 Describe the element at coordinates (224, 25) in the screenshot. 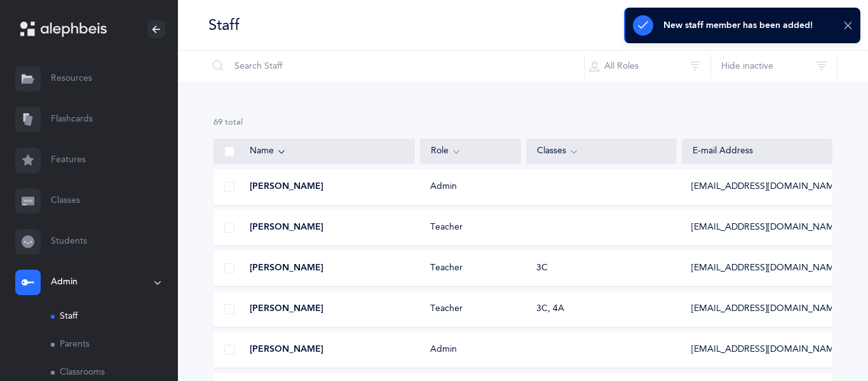

I see `div: Staff` at that location.